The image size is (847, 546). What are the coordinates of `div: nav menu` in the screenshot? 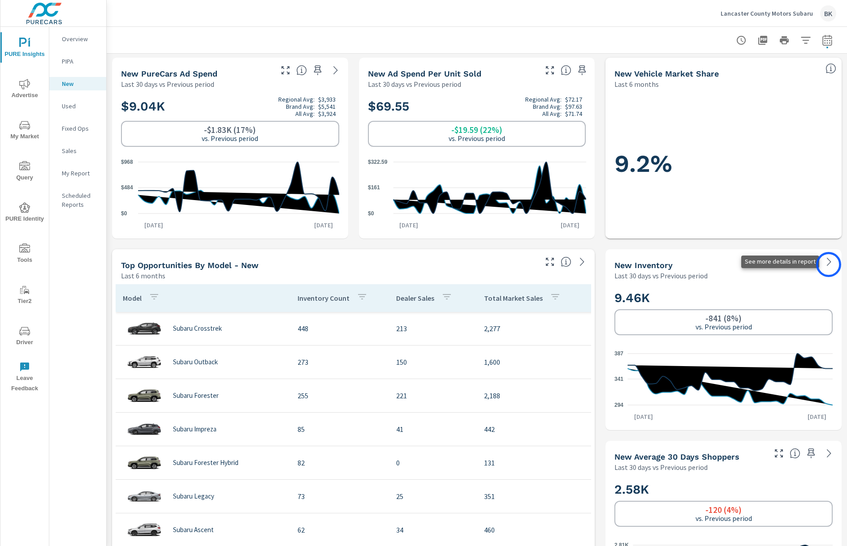 It's located at (25, 212).